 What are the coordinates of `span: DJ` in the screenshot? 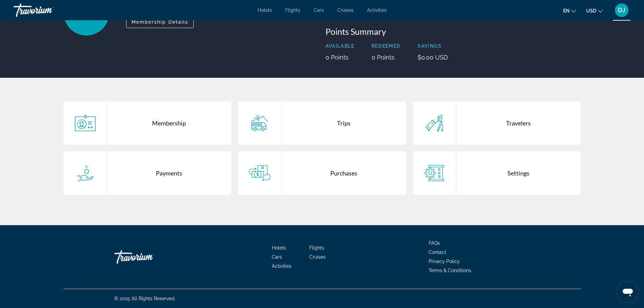 It's located at (622, 10).